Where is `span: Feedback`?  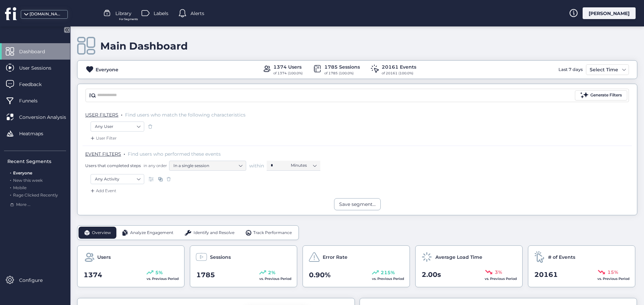 span: Feedback is located at coordinates (35, 84).